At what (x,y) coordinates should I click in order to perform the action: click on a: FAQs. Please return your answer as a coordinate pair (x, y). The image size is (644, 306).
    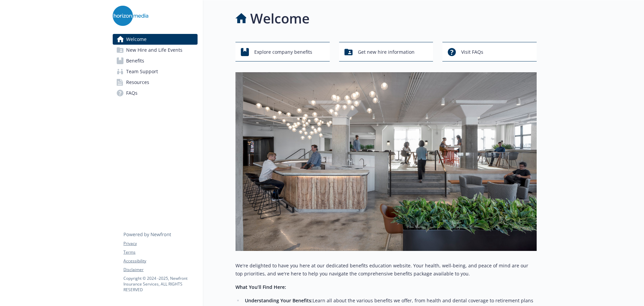
    Looking at the image, I should click on (155, 93).